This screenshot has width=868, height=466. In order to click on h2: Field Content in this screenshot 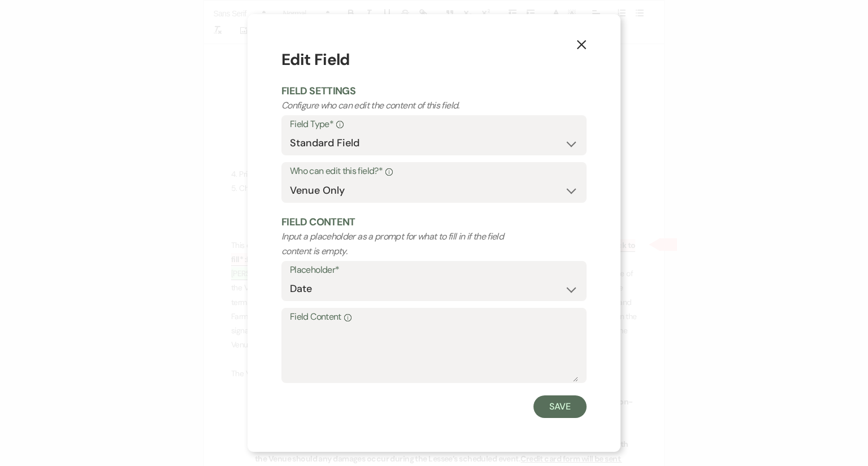, I will do `click(434, 222)`.